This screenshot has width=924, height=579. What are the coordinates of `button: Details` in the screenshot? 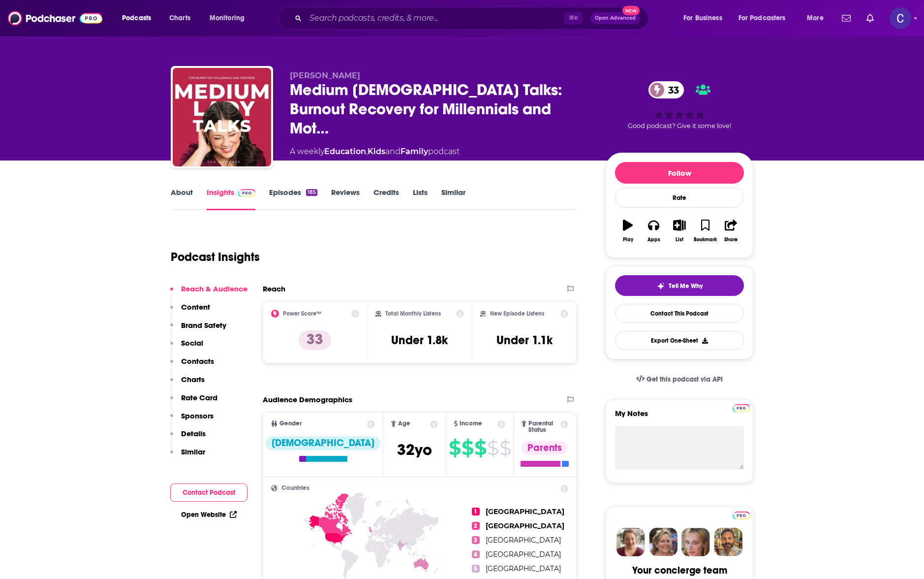 It's located at (188, 438).